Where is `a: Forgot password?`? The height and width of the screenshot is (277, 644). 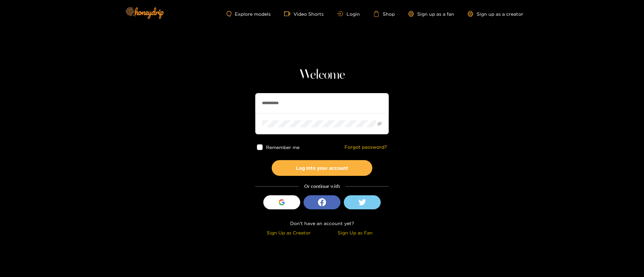 a: Forgot password? is located at coordinates (366, 147).